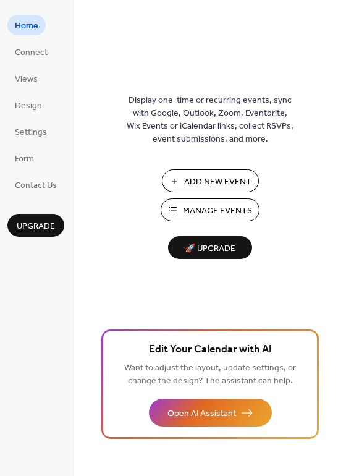 The height and width of the screenshot is (476, 346). What do you see at coordinates (27, 26) in the screenshot?
I see `span: Home` at bounding box center [27, 26].